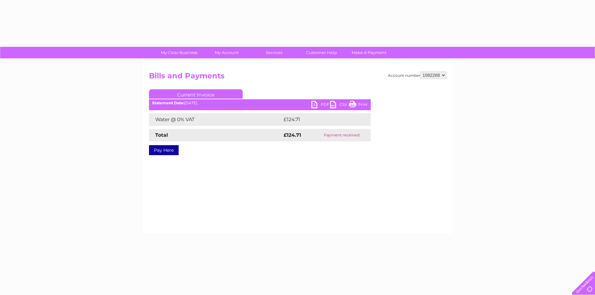  Describe the element at coordinates (292, 135) in the screenshot. I see `strong: £124.71` at that location.